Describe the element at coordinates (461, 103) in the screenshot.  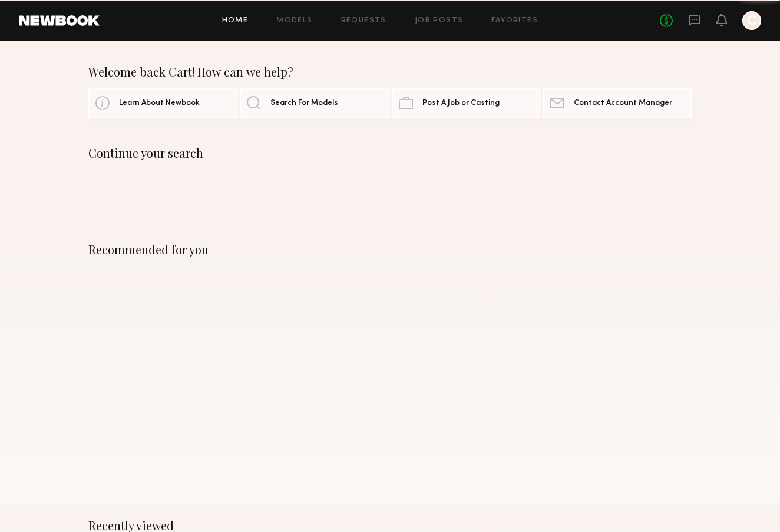
I see `span: Post A Job or Casting` at that location.